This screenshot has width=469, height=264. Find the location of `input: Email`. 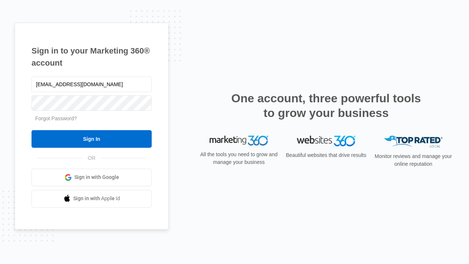

input: Email is located at coordinates (92, 84).